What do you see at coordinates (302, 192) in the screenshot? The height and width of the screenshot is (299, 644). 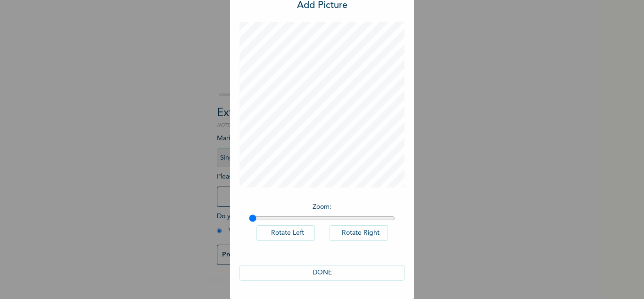 I see `span: Please add a recent Passport Photograph` at bounding box center [302, 192].